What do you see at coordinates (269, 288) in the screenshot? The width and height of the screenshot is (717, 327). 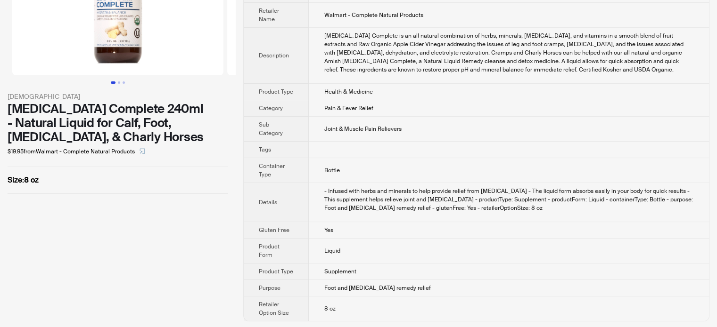 I see `span: Purpose` at bounding box center [269, 288].